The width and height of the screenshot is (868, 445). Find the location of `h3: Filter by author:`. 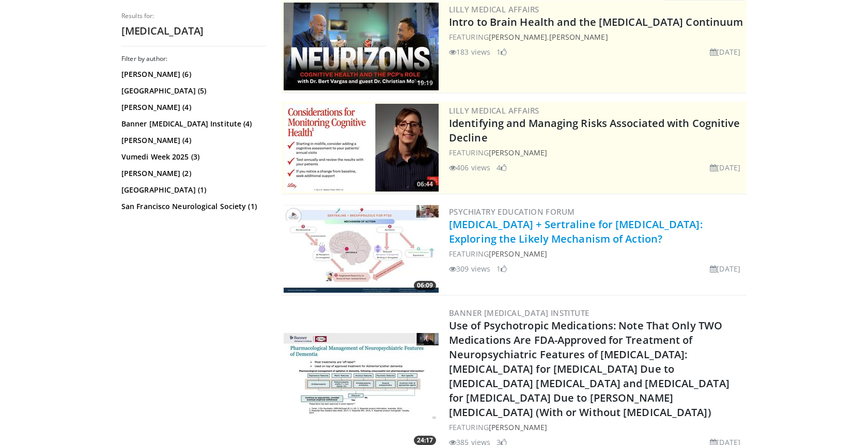

h3: Filter by author: is located at coordinates (193, 59).